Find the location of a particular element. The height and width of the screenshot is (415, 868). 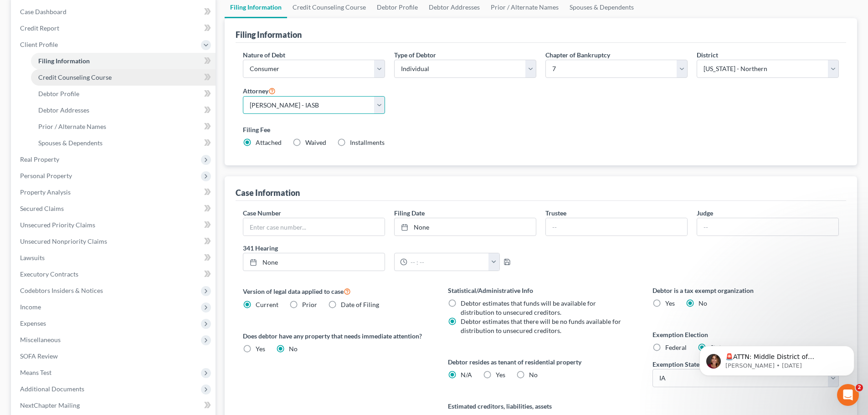

a: Property Analysis is located at coordinates (114, 192).